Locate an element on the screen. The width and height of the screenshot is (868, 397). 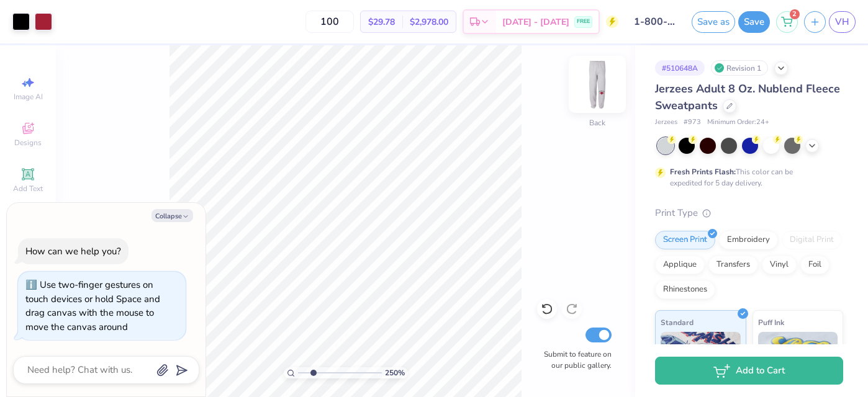
div: Transfers is located at coordinates (734, 265).